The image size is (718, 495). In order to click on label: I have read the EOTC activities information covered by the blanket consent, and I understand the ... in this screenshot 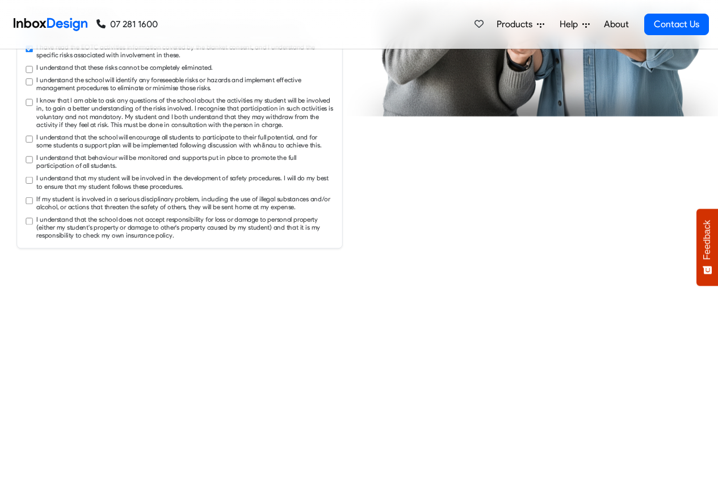, I will do `click(184, 50)`.